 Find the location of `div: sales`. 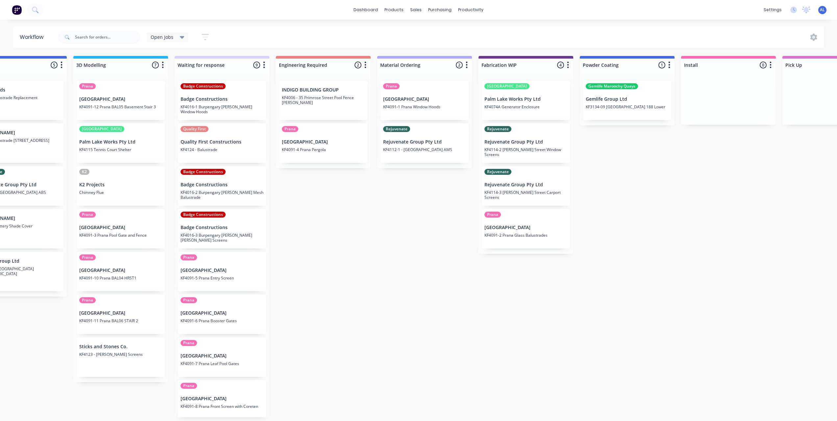

div: sales is located at coordinates (416, 10).